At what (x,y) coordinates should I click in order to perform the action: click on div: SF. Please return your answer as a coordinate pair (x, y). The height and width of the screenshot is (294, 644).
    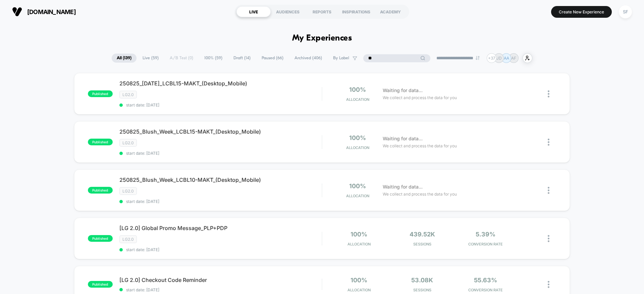
    Looking at the image, I should click on (625, 12).